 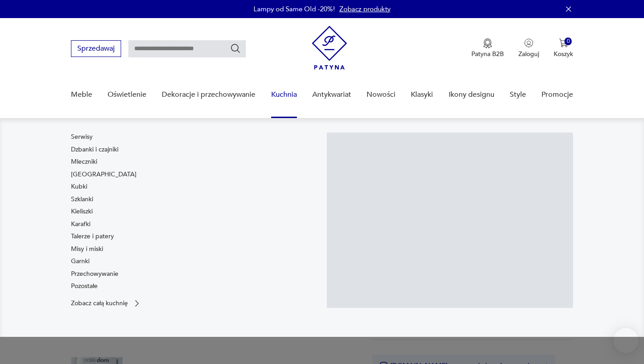 I want to click on a: Kubki, so click(x=79, y=187).